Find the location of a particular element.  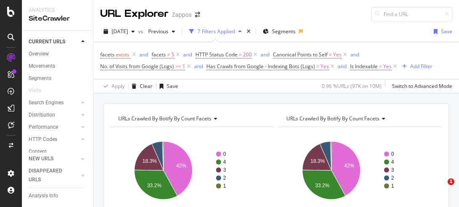

span: Previous is located at coordinates (157, 31).